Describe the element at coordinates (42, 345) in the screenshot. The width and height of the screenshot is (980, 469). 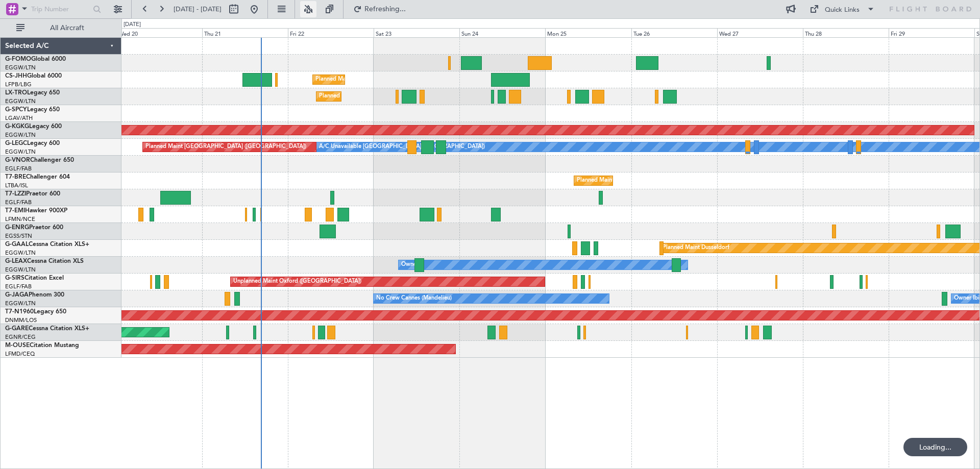
I see `a: M-OUSECitation Mustang` at that location.